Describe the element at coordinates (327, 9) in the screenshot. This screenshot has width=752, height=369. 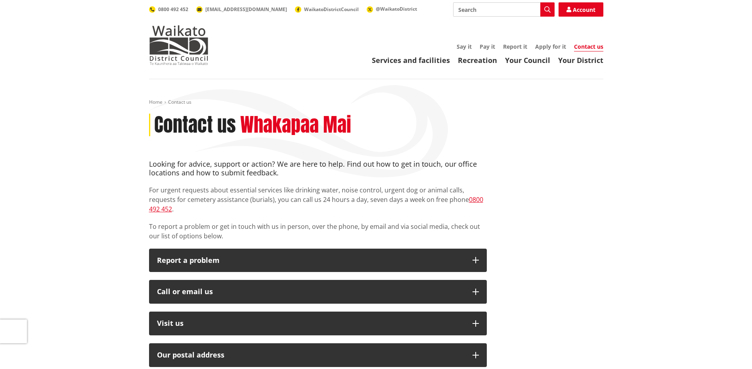
I see `a: WaikatoDistrictCouncil` at that location.